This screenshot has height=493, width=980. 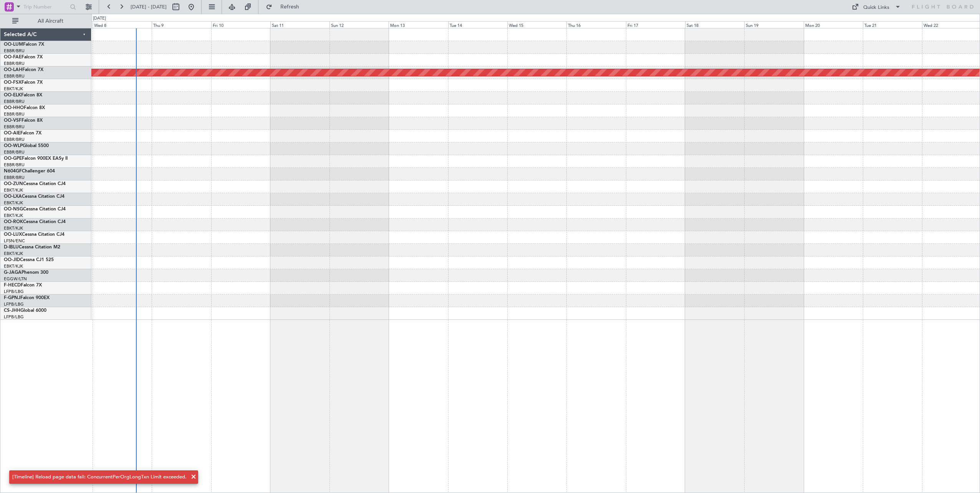 I want to click on span: All Aircraft, so click(x=50, y=21).